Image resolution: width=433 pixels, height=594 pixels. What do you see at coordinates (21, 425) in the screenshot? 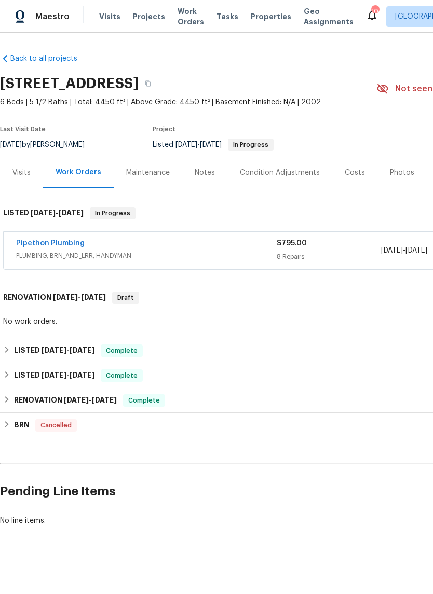
I see `h6: BRN` at bounding box center [21, 425].